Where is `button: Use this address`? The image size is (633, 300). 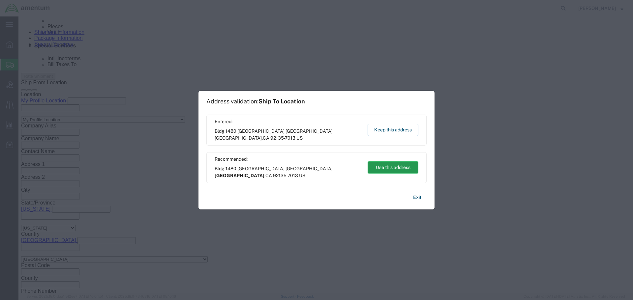
button: Use this address is located at coordinates (393, 168).